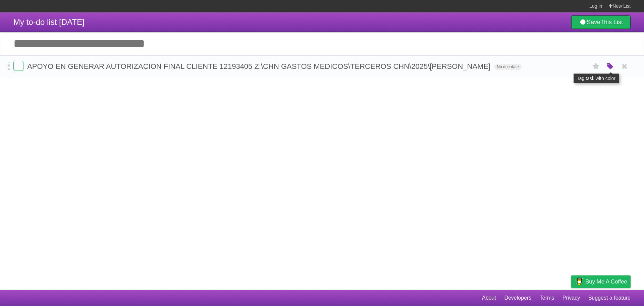 This screenshot has height=306, width=644. Describe the element at coordinates (596, 66) in the screenshot. I see `label: Star task` at that location.